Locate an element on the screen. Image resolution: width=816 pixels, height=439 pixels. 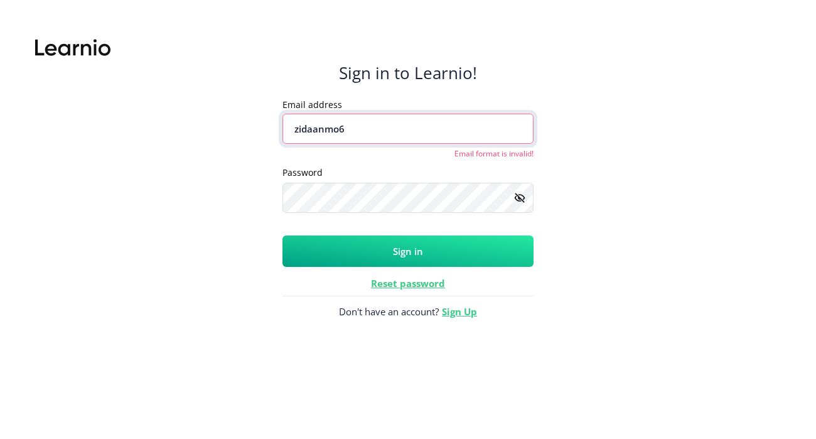
p: Email format is invalid! is located at coordinates (408, 154).